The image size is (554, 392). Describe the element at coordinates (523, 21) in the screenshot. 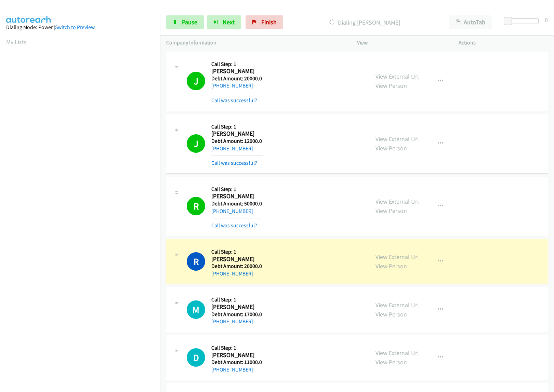

I see `div: Delay between calls (in seconds)` at that location.